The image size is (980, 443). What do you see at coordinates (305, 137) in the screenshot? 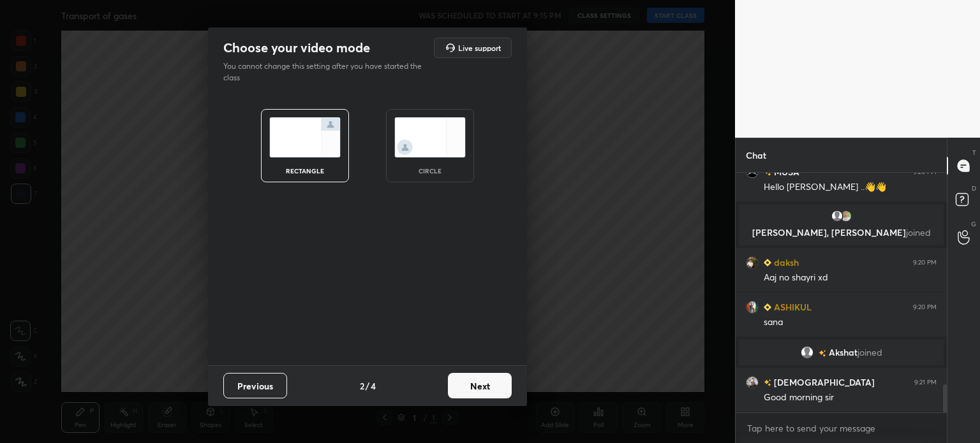
I see `img: normalScreenIcon.ae25ed63.svg` at bounding box center [305, 137].